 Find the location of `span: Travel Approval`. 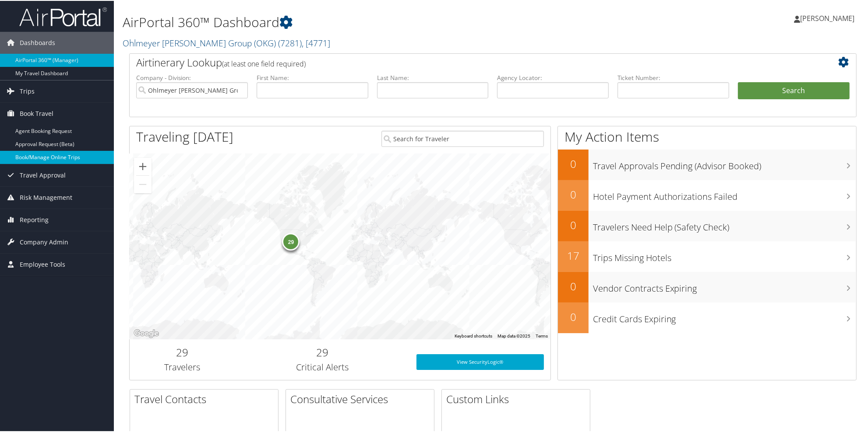

span: Travel Approval is located at coordinates (43, 175).